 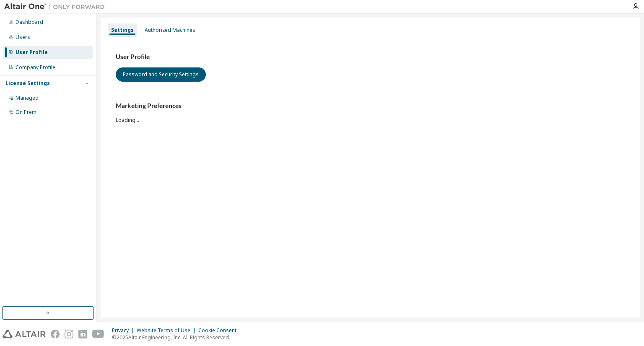 I want to click on img: youtube.svg, so click(x=98, y=334).